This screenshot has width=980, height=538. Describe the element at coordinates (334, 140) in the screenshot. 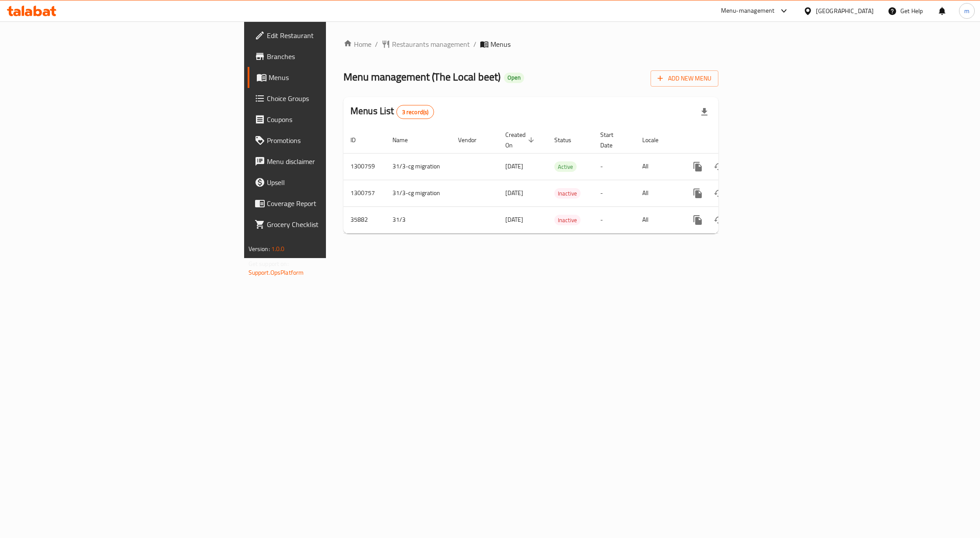

I see `span: Promotions` at that location.